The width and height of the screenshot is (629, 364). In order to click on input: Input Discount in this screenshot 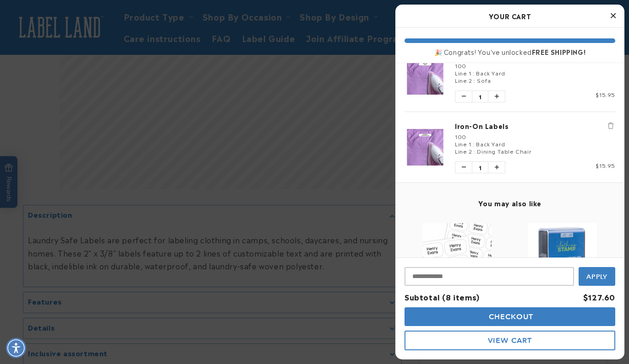, I will do `click(489, 277)`.